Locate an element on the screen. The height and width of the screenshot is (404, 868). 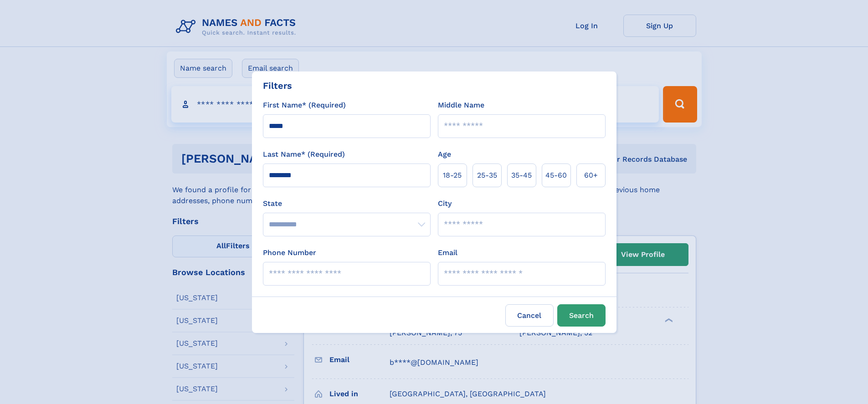
span: 35‑45 is located at coordinates (521, 176).